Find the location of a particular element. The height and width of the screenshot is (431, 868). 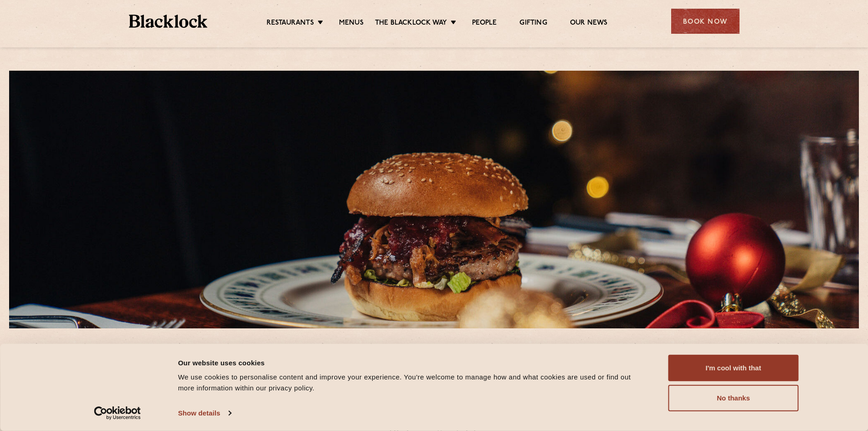

a: Menus is located at coordinates (351, 24).